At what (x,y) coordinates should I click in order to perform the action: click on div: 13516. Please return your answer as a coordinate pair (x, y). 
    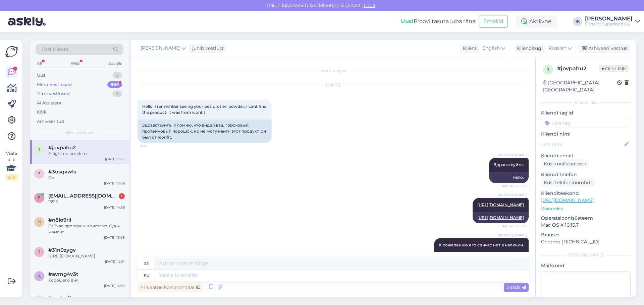
    Looking at the image, I should click on (87, 202).